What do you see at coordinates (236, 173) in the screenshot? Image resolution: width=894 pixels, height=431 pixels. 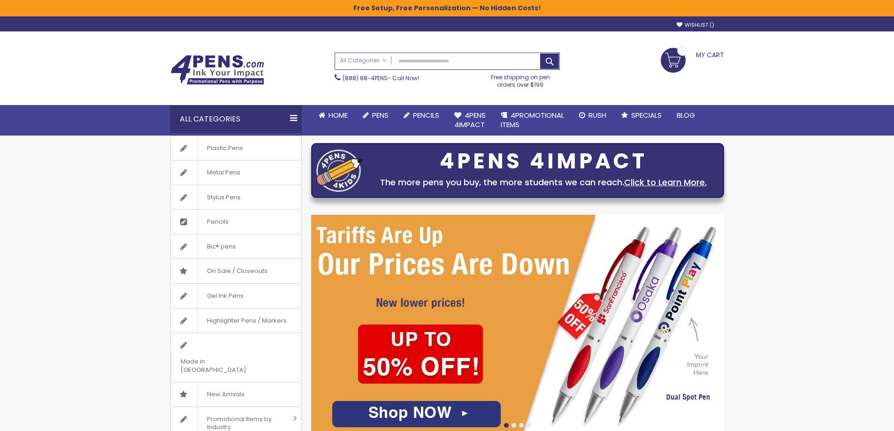 I see `a: Metal Pens` at bounding box center [236, 173].